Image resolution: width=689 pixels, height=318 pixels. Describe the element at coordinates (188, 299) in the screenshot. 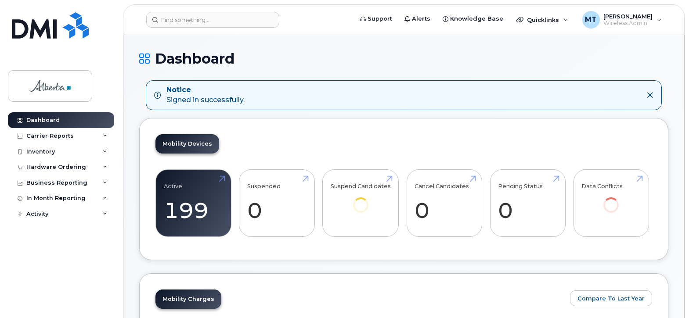

I see `a: Mobility Charges` at that location.